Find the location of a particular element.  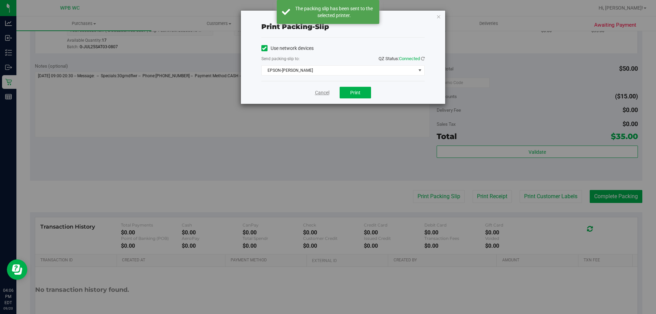

button: Print is located at coordinates (356, 93).